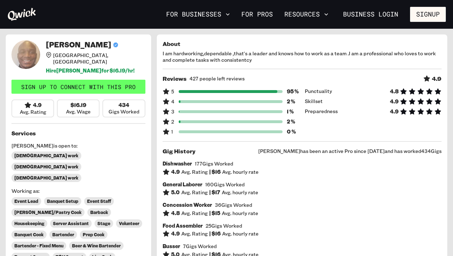  What do you see at coordinates (176, 192) in the screenshot?
I see `h6: 5.0` at bounding box center [176, 192].